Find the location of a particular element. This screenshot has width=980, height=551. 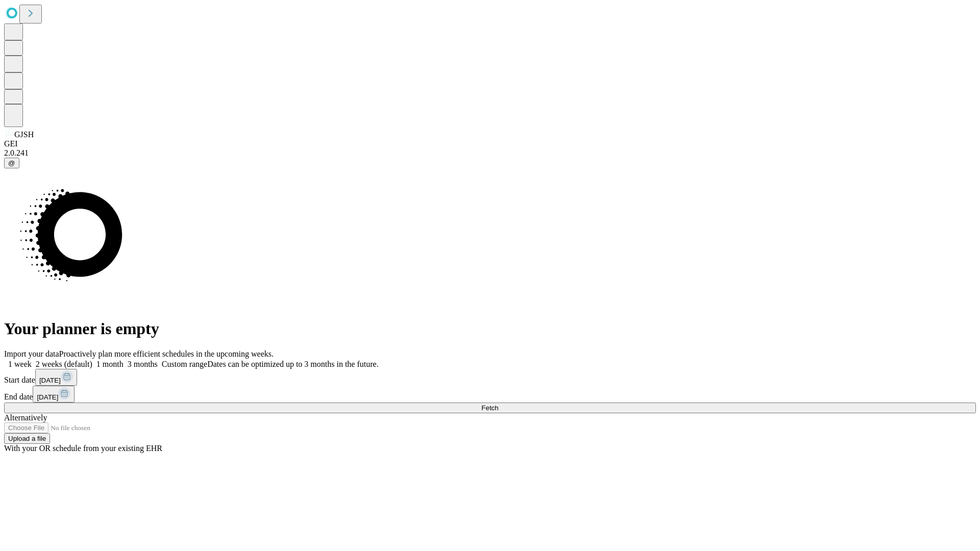

div: End date is located at coordinates (490, 394).